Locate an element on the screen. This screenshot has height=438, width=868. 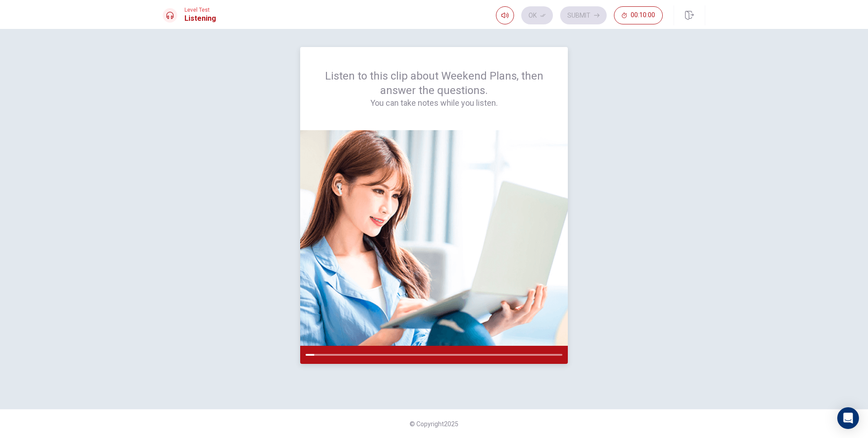
button: 00:10:00 is located at coordinates (639, 15).